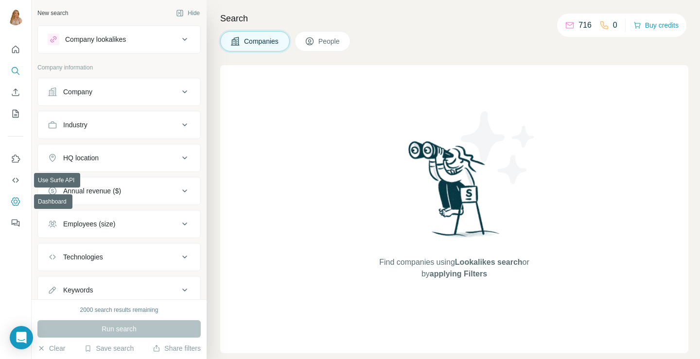 This screenshot has height=359, width=700. What do you see at coordinates (16, 114) in the screenshot?
I see `button: My lists` at bounding box center [16, 114].